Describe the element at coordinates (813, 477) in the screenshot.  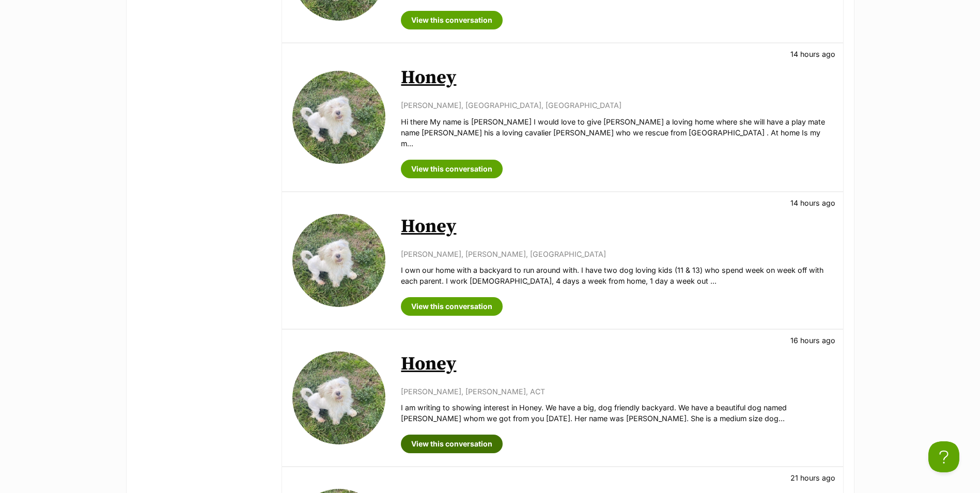
I see `p: 21 hours ago` at that location.